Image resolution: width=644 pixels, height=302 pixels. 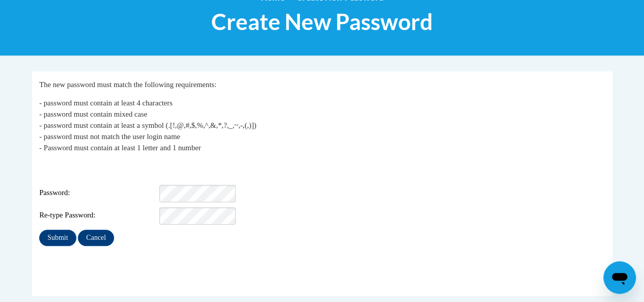 What do you see at coordinates (98, 215) in the screenshot?
I see `span: Re-type Password:` at bounding box center [98, 215].